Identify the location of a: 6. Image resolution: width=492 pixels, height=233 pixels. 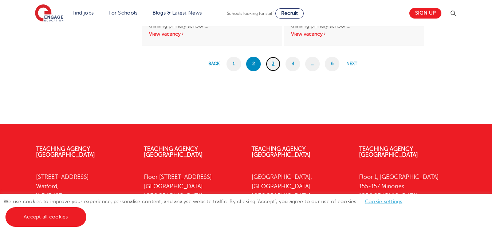
(332, 64).